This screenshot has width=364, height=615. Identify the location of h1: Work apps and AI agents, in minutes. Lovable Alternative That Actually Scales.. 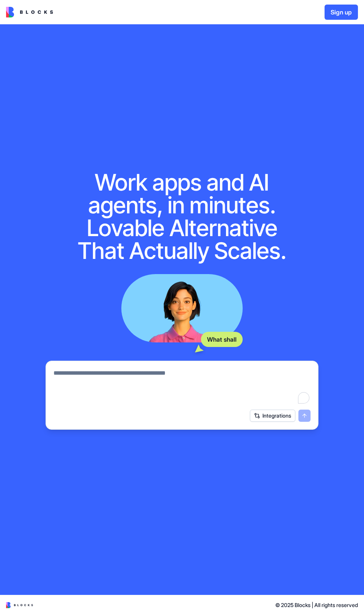
(182, 216).